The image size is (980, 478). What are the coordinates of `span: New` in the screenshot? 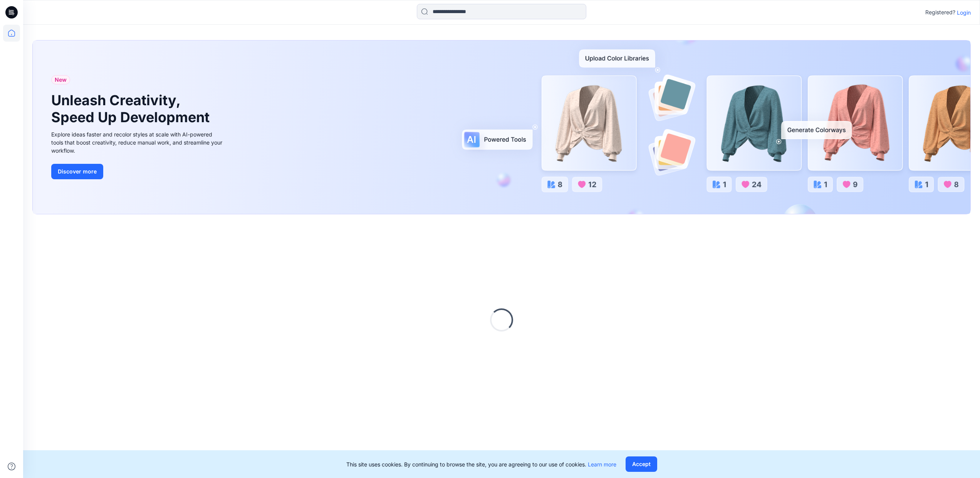 It's located at (60, 80).